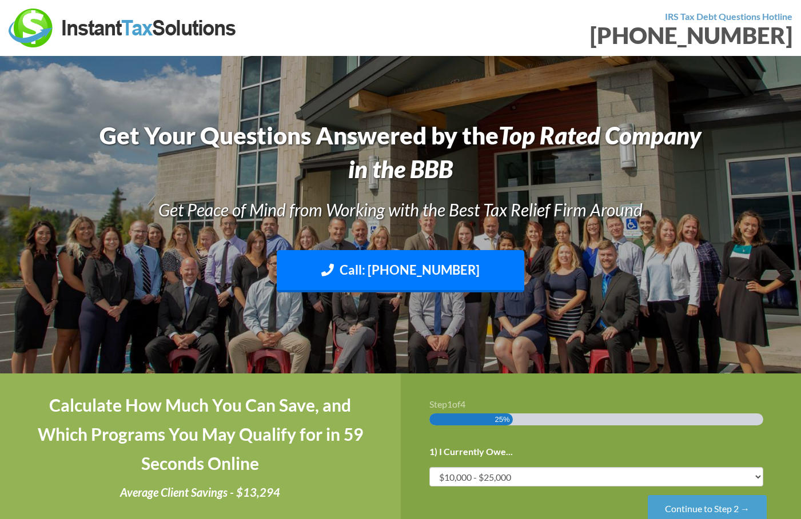 The width and height of the screenshot is (801, 519). What do you see at coordinates (123, 28) in the screenshot?
I see `img: Instant Tax Solutions Logo` at bounding box center [123, 28].